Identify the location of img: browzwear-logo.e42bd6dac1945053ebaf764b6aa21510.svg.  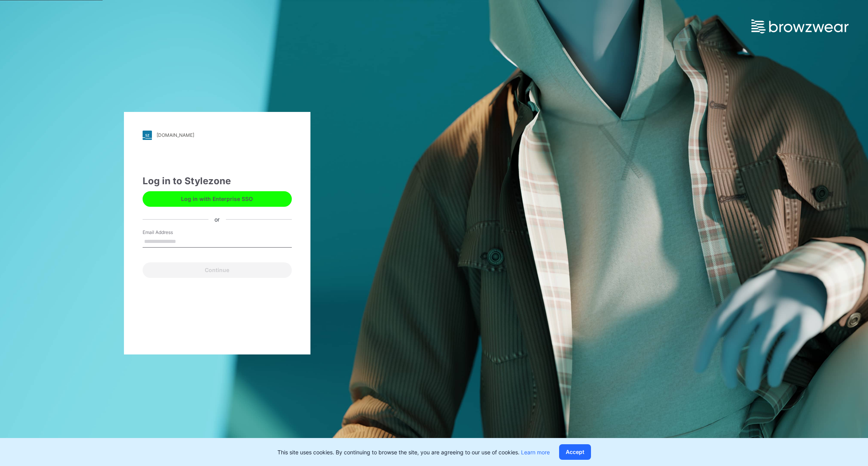
(800, 26).